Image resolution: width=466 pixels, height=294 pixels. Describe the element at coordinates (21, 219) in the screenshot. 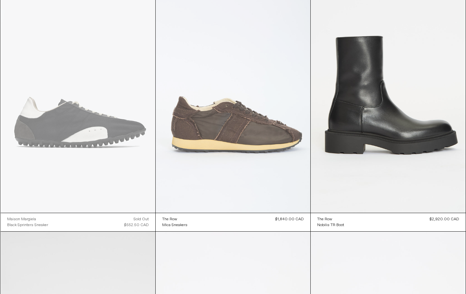

I see `div: Maison Margiela` at that location.